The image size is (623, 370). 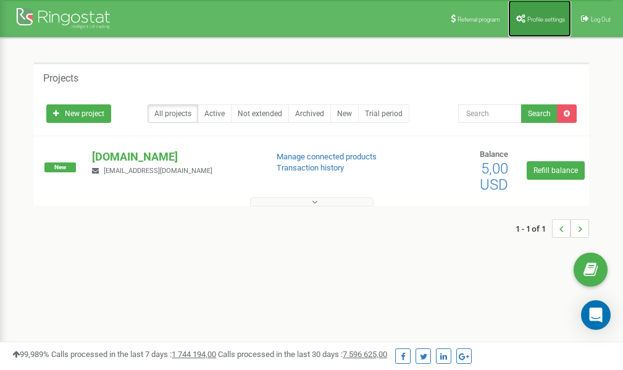 I want to click on a: Transaction history, so click(x=310, y=167).